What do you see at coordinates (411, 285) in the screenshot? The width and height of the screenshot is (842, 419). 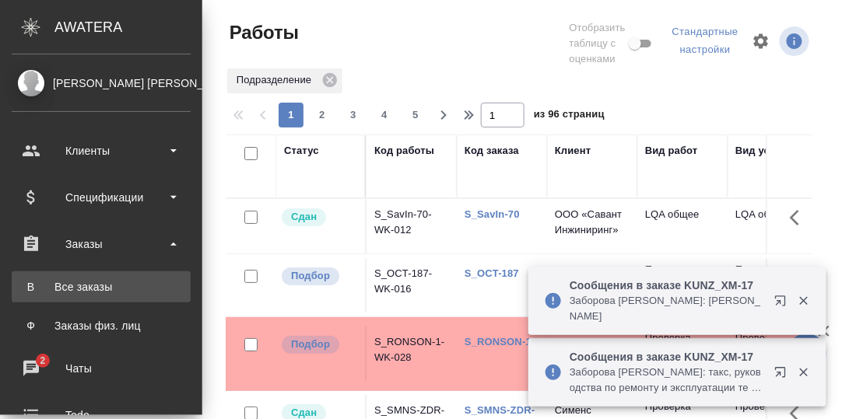 I see `td: S_OCT-187-WK-016` at bounding box center [411, 285].